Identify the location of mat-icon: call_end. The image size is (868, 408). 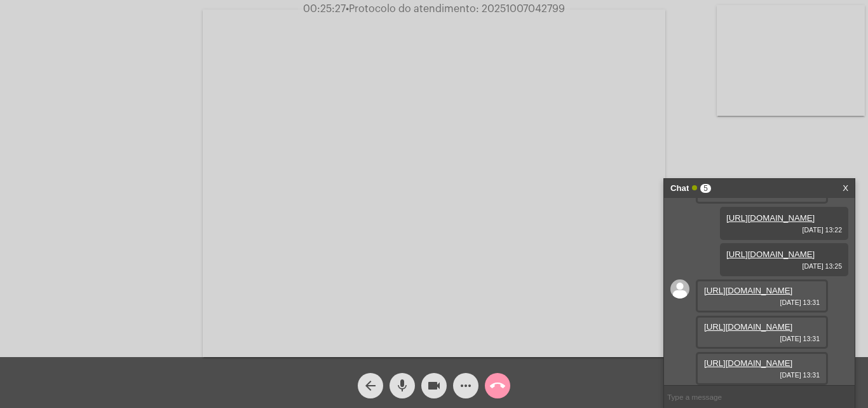
(497, 386).